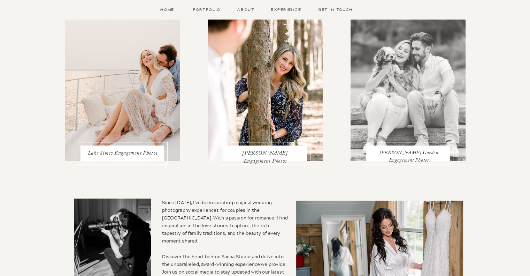 This screenshot has width=530, height=276. What do you see at coordinates (336, 9) in the screenshot?
I see `a: Get in Touch` at bounding box center [336, 9].